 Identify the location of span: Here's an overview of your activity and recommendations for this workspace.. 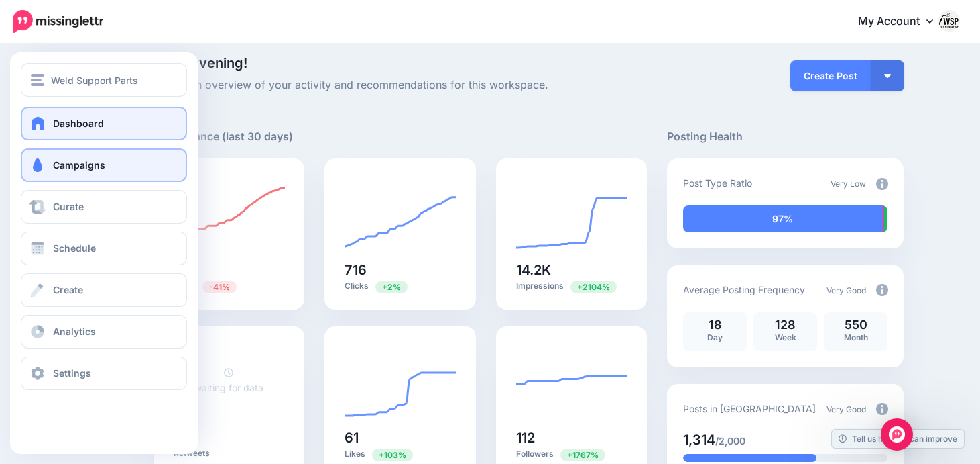
(400, 85).